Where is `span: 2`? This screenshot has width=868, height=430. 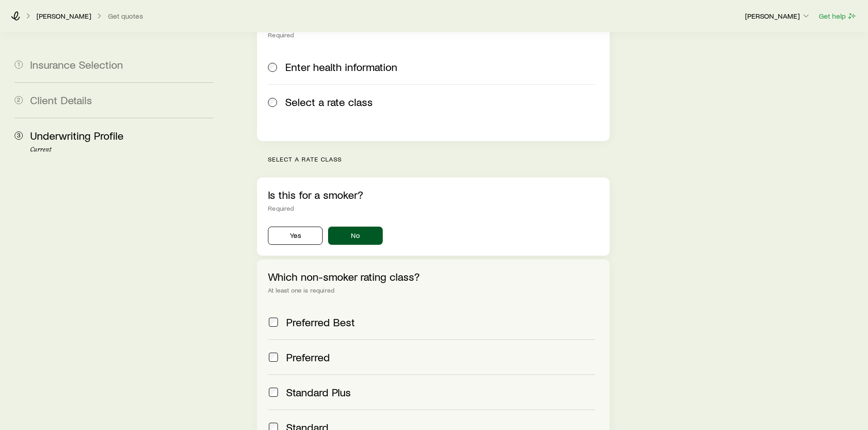 span: 2 is located at coordinates (18, 100).